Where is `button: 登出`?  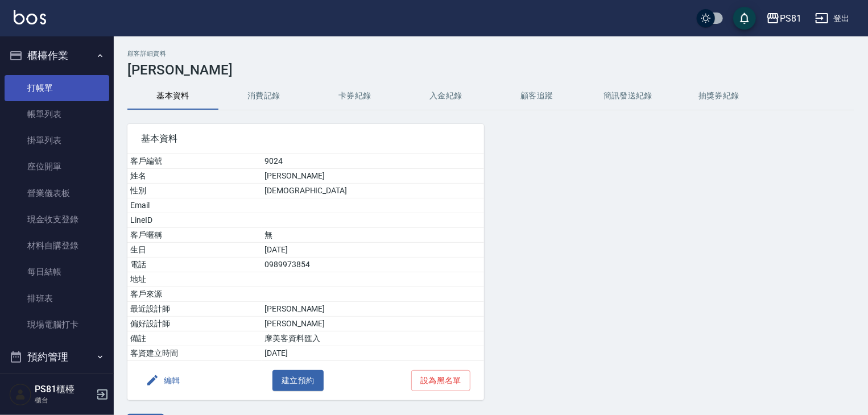 button: 登出 is located at coordinates (832, 18).